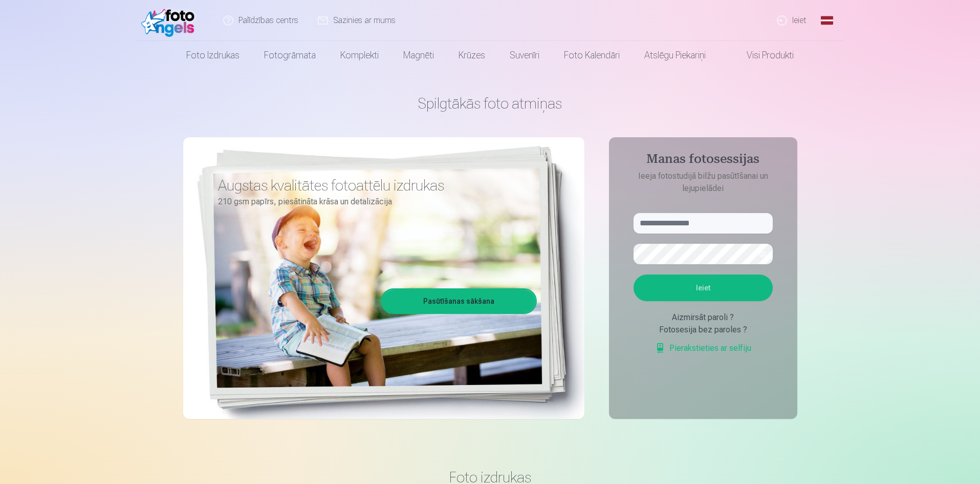  What do you see at coordinates (290, 56) in the screenshot?
I see `a: Fotogrāmata` at bounding box center [290, 56].